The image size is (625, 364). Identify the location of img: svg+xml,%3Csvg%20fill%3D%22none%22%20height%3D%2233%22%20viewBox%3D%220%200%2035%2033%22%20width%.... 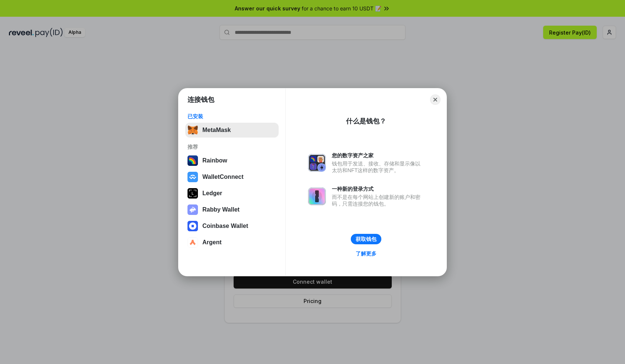
(193, 130).